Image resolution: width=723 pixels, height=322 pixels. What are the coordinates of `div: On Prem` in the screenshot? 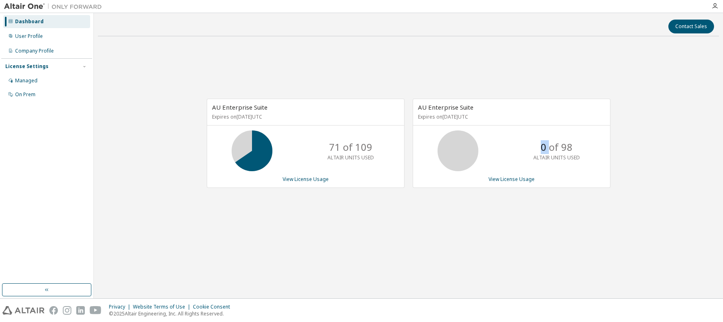 It's located at (25, 95).